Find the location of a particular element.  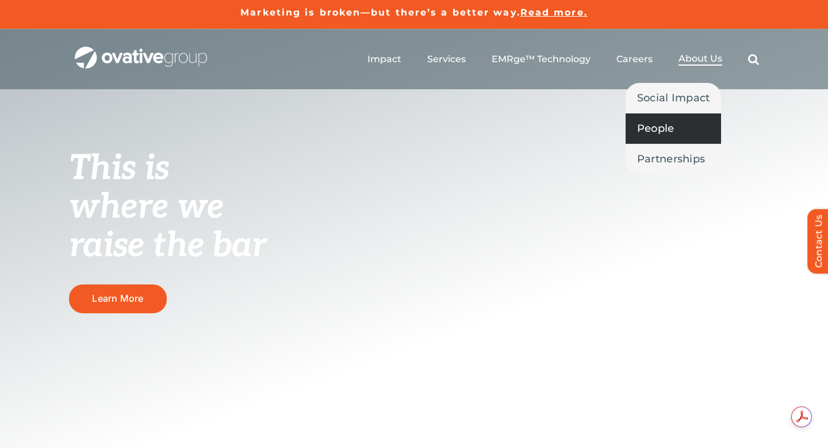

a: Social Impact is located at coordinates (674, 98).